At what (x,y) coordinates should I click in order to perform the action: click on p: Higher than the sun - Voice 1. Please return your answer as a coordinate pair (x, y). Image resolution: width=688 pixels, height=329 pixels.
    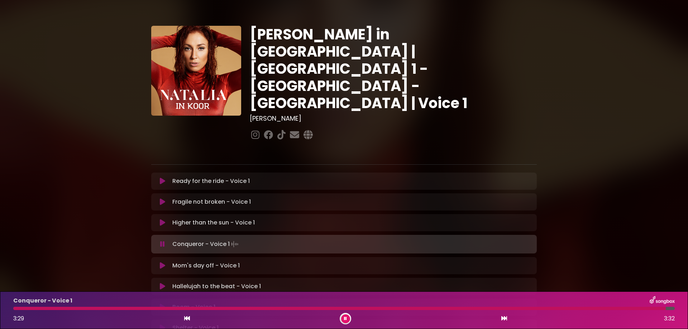
    Looking at the image, I should click on (214, 223).